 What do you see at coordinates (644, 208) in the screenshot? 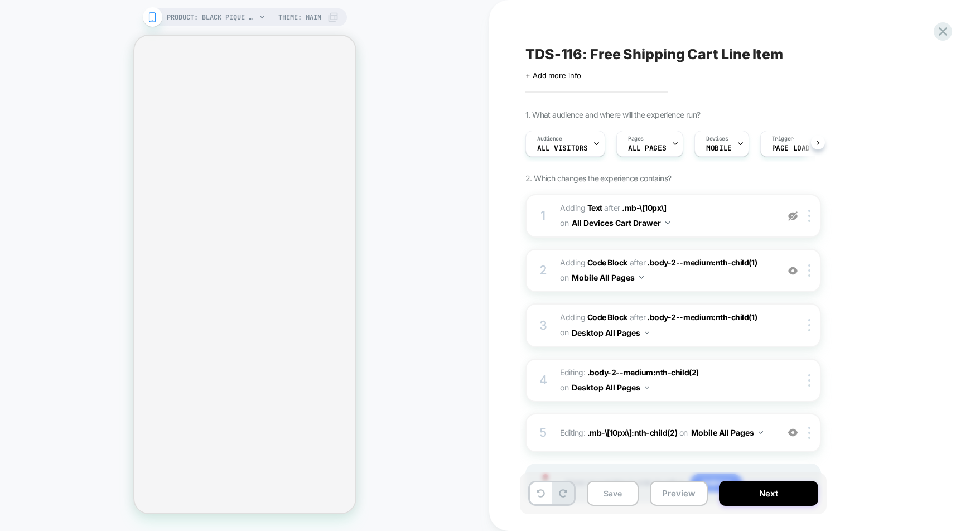
I see `span: .mb-\[10px\]` at bounding box center [644, 208].